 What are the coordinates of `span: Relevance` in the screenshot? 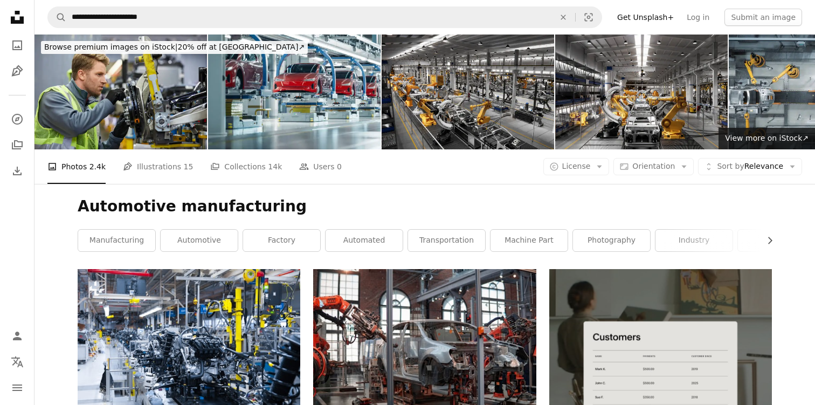 It's located at (750, 167).